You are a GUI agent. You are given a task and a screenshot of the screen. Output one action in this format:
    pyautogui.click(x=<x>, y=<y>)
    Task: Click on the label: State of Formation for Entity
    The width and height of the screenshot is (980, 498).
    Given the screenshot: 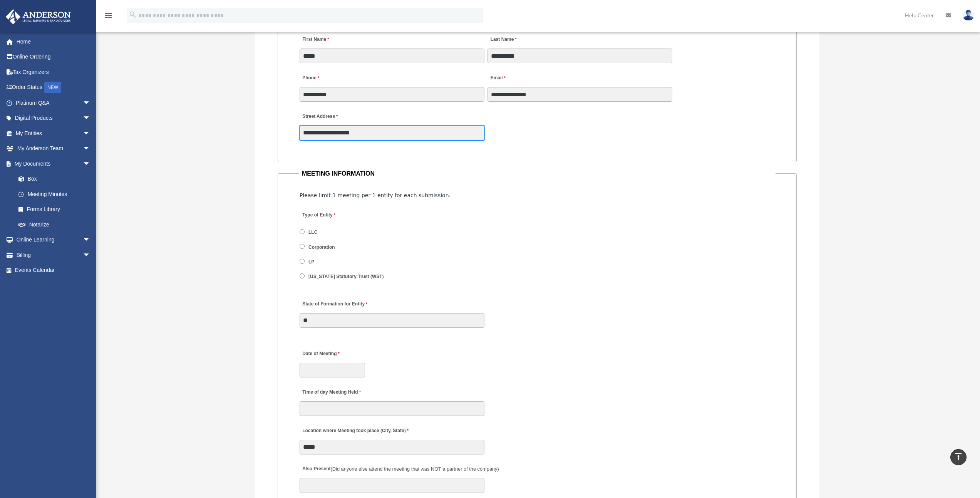 What is the action you would take?
    pyautogui.click(x=334, y=304)
    